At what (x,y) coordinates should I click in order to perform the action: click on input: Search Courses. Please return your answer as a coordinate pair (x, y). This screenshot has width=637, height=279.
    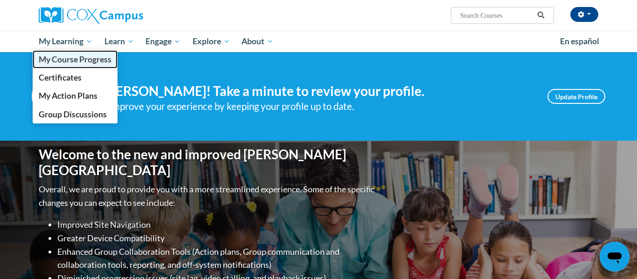
    Looking at the image, I should click on (497, 15).